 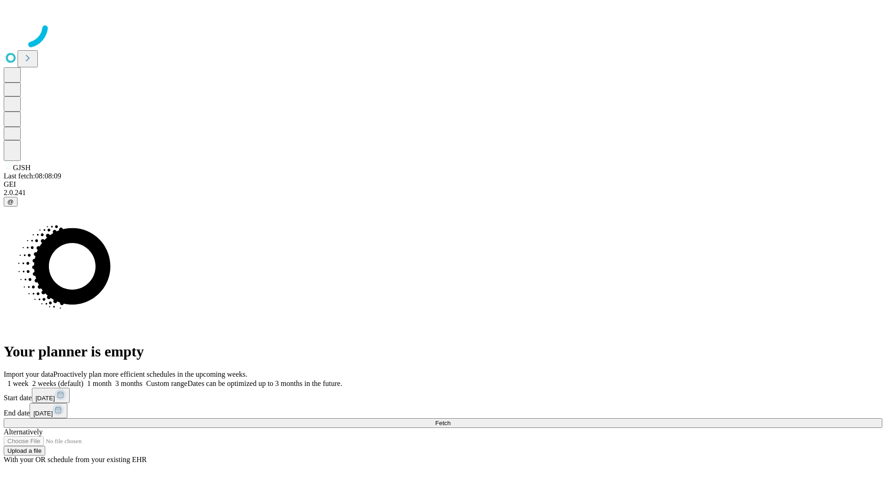 I want to click on span: Last fetch: 08:08:09, so click(x=32, y=176).